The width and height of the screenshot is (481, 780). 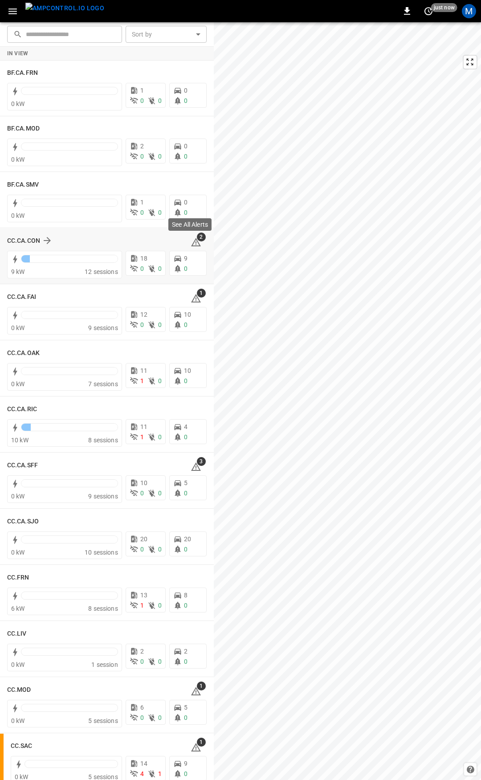 I want to click on h6: CC.SAC, so click(x=21, y=746).